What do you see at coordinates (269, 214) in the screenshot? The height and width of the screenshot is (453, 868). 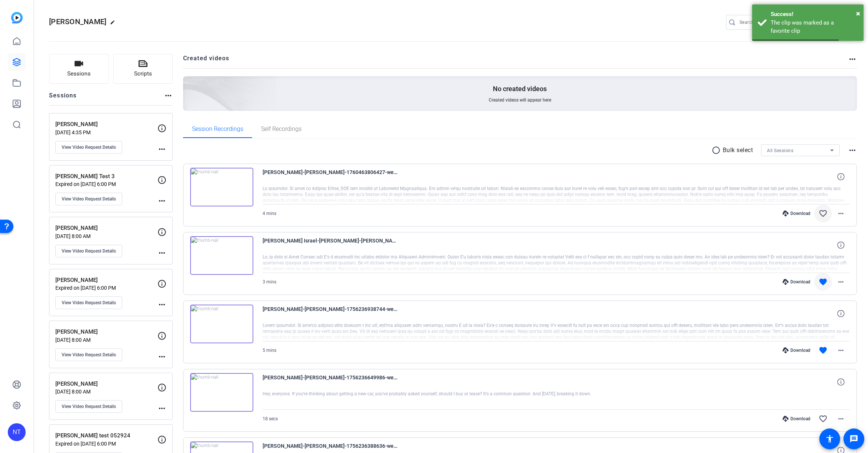 I see `span: 4 mins` at bounding box center [269, 214].